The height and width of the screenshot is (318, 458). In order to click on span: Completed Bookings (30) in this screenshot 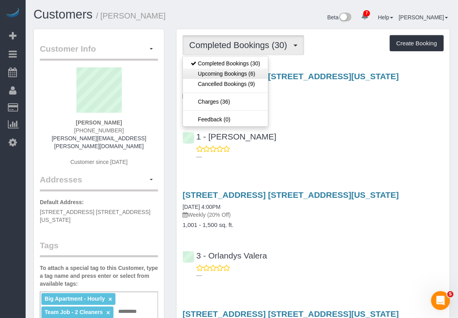, I will do `click(240, 45)`.